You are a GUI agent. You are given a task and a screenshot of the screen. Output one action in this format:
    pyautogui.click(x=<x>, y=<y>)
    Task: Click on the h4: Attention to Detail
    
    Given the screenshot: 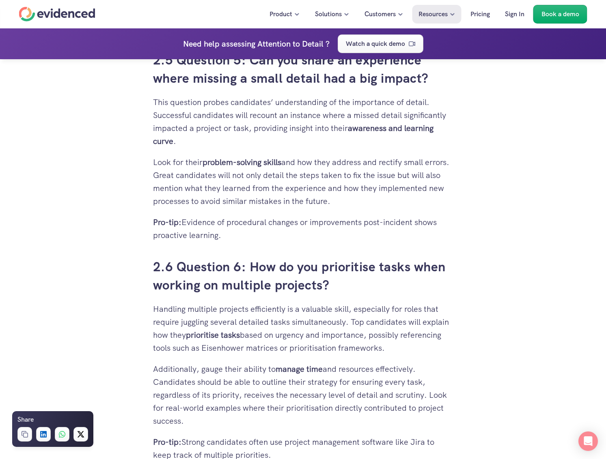 What is the action you would take?
    pyautogui.click(x=290, y=44)
    